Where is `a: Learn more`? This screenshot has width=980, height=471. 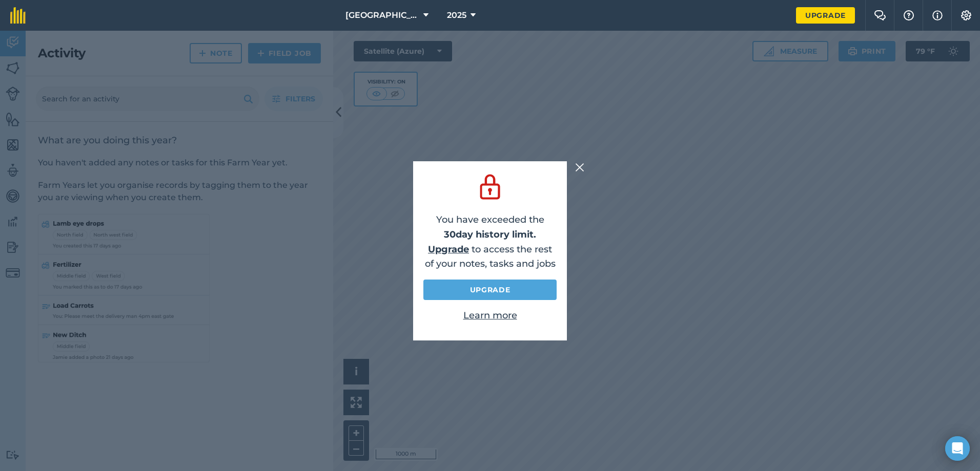
a: Learn more is located at coordinates (490, 315).